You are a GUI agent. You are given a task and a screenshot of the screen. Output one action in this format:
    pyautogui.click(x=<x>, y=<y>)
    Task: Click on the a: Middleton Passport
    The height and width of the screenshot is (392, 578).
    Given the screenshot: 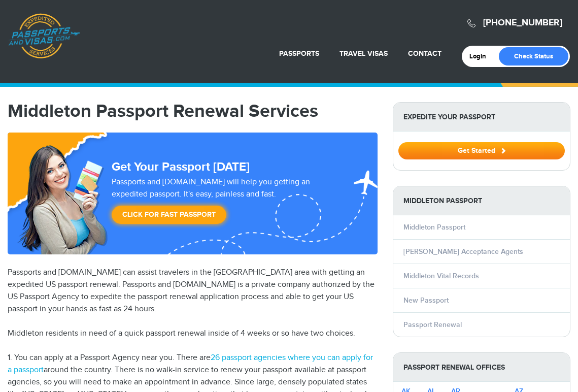 What is the action you would take?
    pyautogui.click(x=435, y=227)
    